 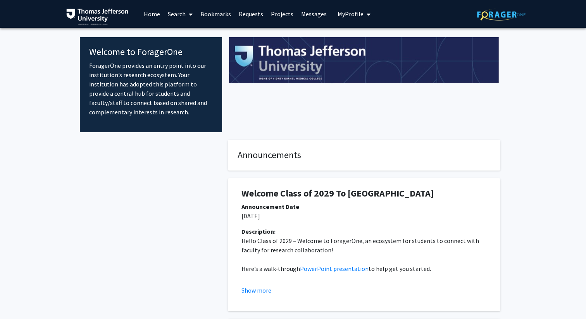 I want to click on img: ForagerOne Logo, so click(x=501, y=14).